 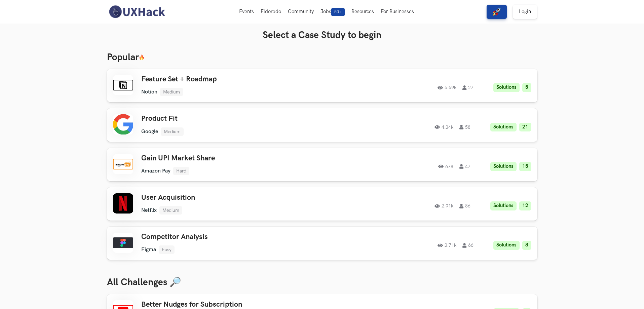 What do you see at coordinates (525, 12) in the screenshot?
I see `a: Login` at bounding box center [525, 12].